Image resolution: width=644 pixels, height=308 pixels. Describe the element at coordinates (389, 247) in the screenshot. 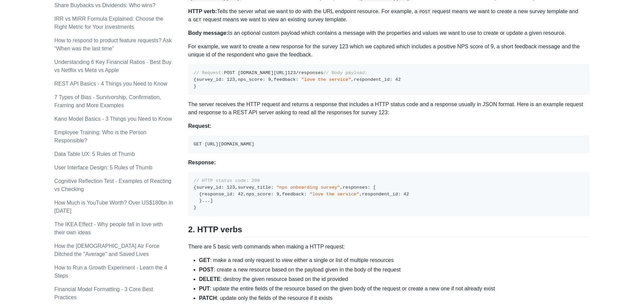

I see `p: There are 5 basic verb commands when making a HTTP request:` at that location.